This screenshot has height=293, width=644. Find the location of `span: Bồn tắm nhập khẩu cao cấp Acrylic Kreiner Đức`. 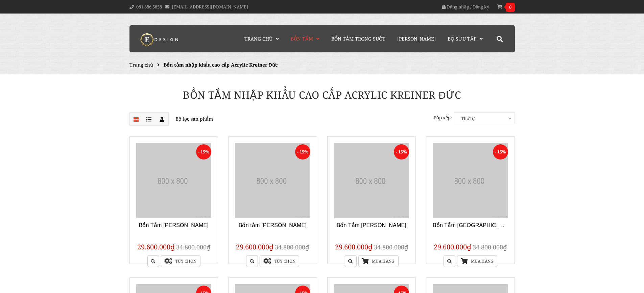

span: Bồn tắm nhập khẩu cao cấp Acrylic Kreiner Đức is located at coordinates (220, 65).